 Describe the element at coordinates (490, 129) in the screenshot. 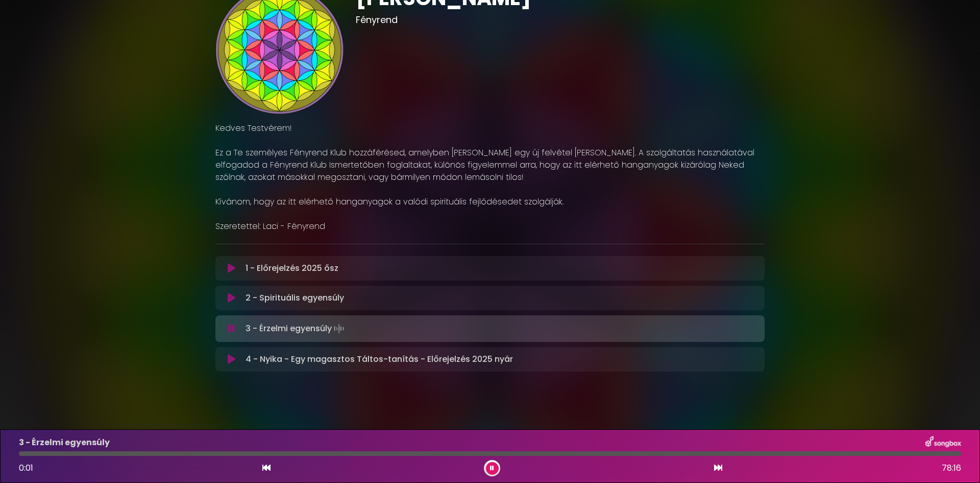

I see `p: Kedves Testvérem!` at that location.